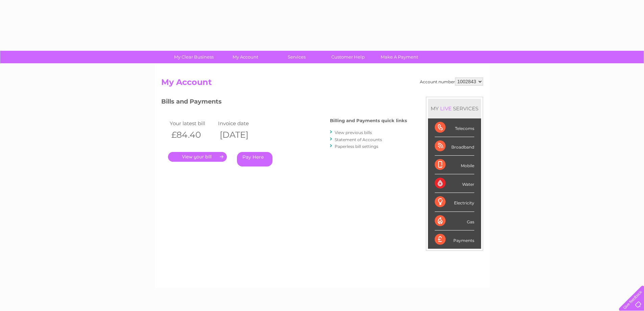 Image resolution: width=644 pixels, height=311 pixels. Describe the element at coordinates (353, 132) in the screenshot. I see `a: View previous bills` at that location.